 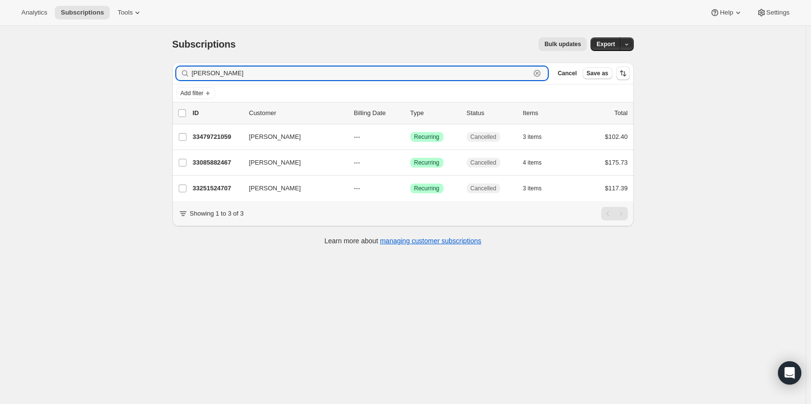 I want to click on button: Settings, so click(x=773, y=13).